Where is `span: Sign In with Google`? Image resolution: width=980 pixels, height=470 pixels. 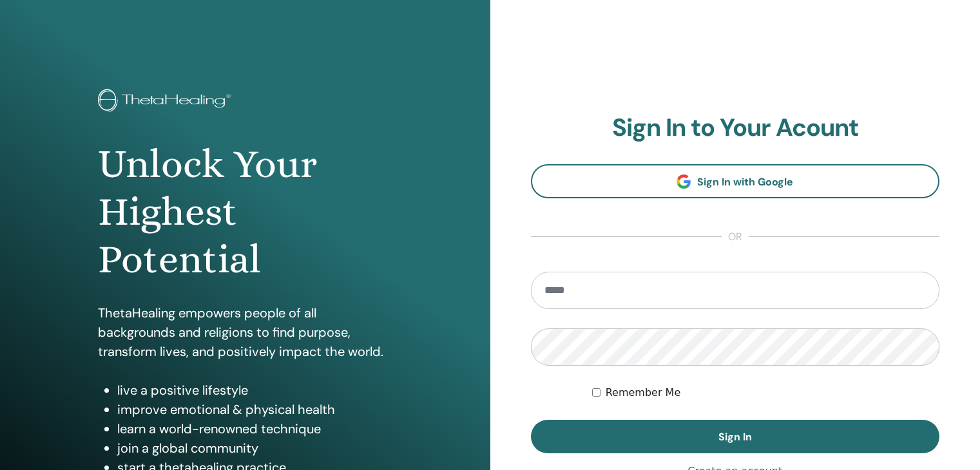
span: Sign In with Google is located at coordinates (744, 182).